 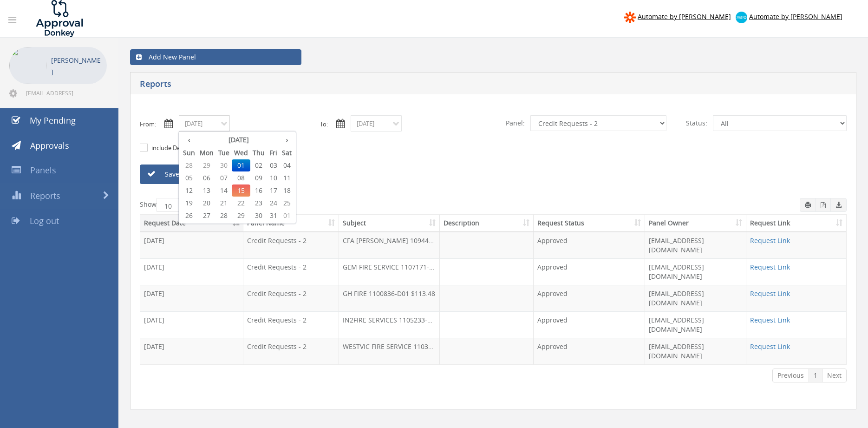 What do you see at coordinates (515, 123) in the screenshot?
I see `span: Panel:` at bounding box center [515, 123].